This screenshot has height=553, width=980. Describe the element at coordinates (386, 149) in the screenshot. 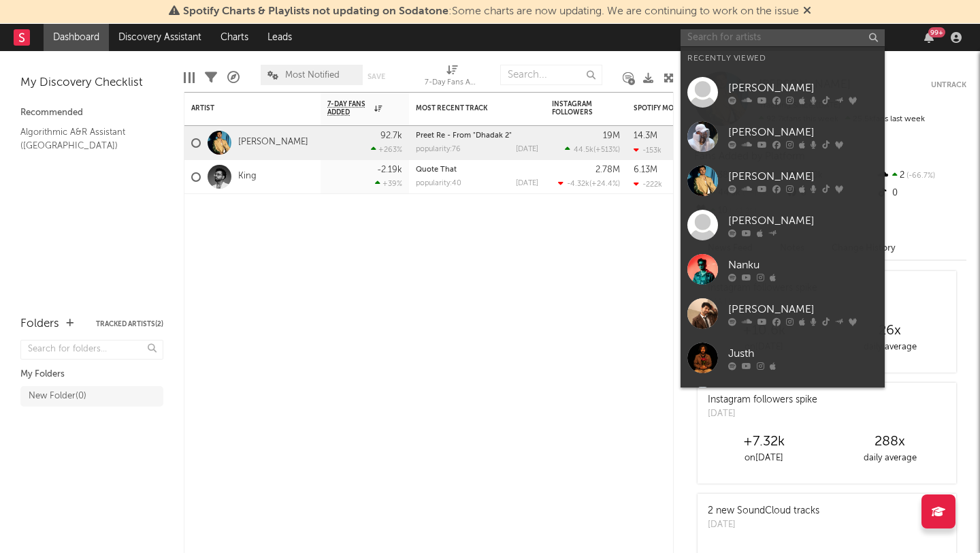

I see `div: +263 %` at that location.